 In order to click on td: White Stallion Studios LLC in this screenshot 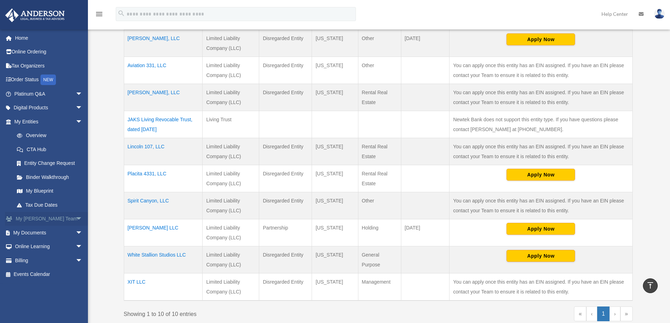, I will do `click(163, 260)`.